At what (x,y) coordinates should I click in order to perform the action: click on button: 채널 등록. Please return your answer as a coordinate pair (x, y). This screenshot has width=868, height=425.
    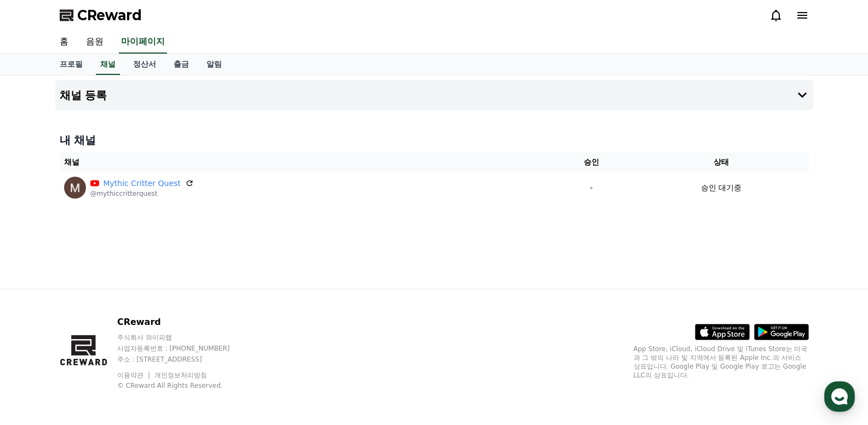
    Looking at the image, I should click on (434, 95).